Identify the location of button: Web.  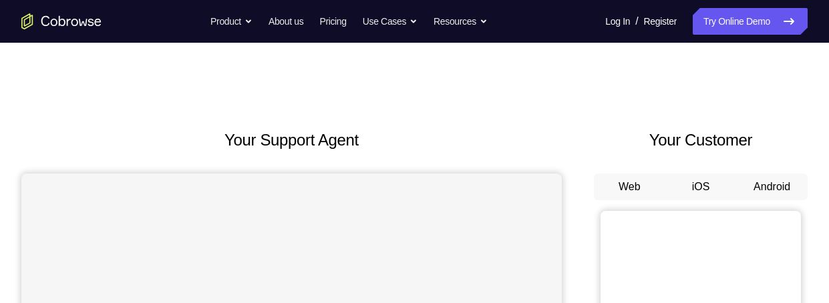
(629, 187).